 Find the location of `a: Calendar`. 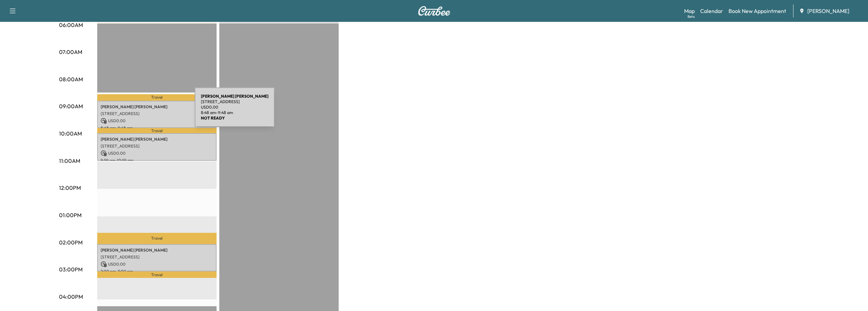

a: Calendar is located at coordinates (712, 11).